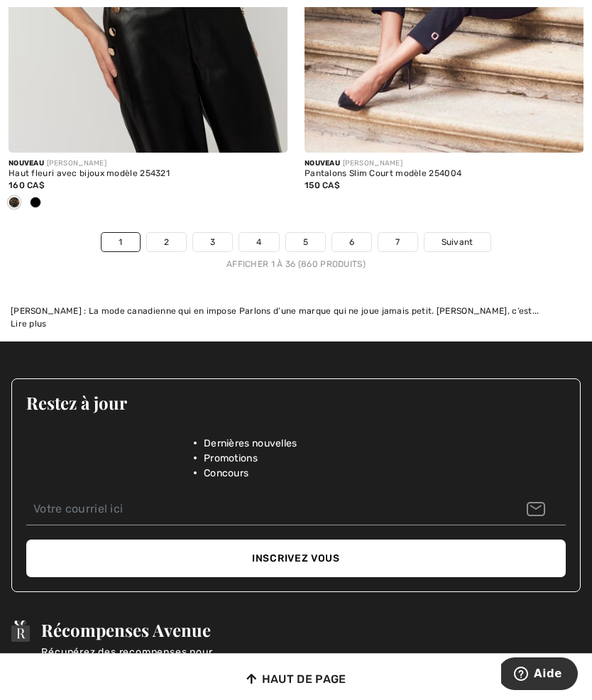 The width and height of the screenshot is (592, 700). What do you see at coordinates (258, 242) in the screenshot?
I see `a: 4` at bounding box center [258, 242].